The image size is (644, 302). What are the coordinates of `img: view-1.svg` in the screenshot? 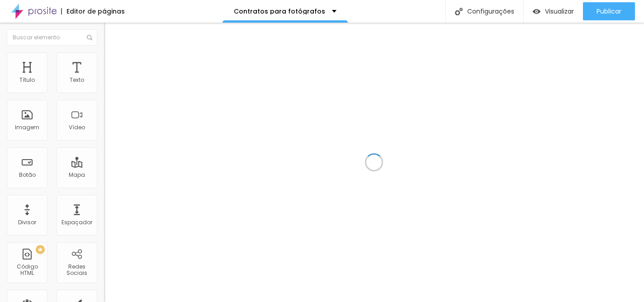 It's located at (537, 11).